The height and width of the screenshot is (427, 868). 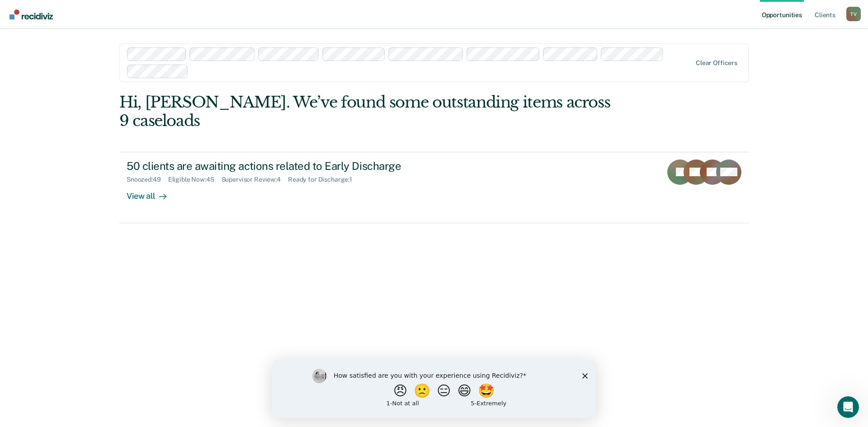 What do you see at coordinates (104, 44) in the screenshot?
I see `div: 1 - Not at all` at bounding box center [104, 44].